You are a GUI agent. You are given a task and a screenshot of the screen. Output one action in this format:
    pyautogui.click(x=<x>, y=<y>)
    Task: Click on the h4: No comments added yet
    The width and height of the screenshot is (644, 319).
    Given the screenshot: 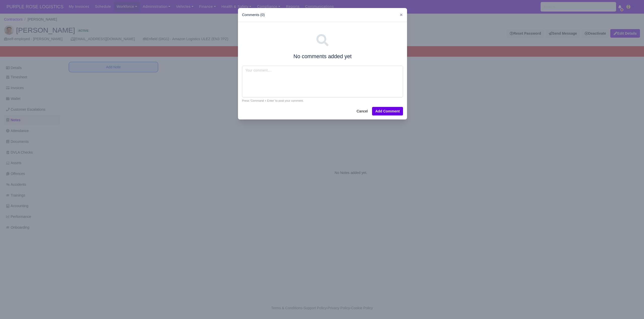 What is the action you would take?
    pyautogui.click(x=322, y=57)
    